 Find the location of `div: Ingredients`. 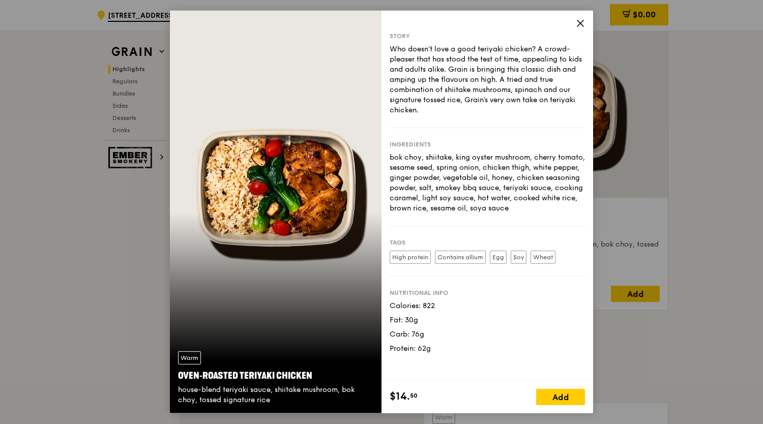

div: Ingredients is located at coordinates (487, 144).